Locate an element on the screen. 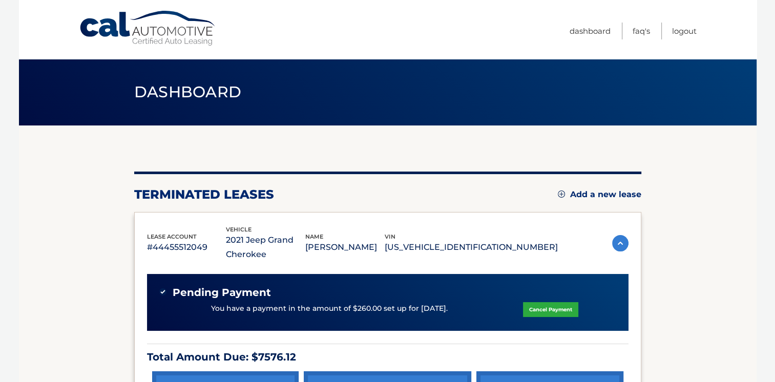  p: 2021 Jeep Grand Cherokee is located at coordinates (265, 247).